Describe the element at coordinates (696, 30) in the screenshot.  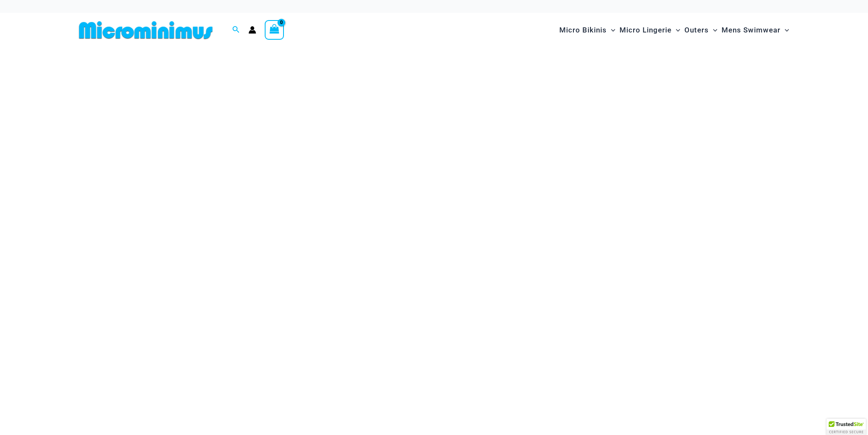
I see `span: Outers` at that location.